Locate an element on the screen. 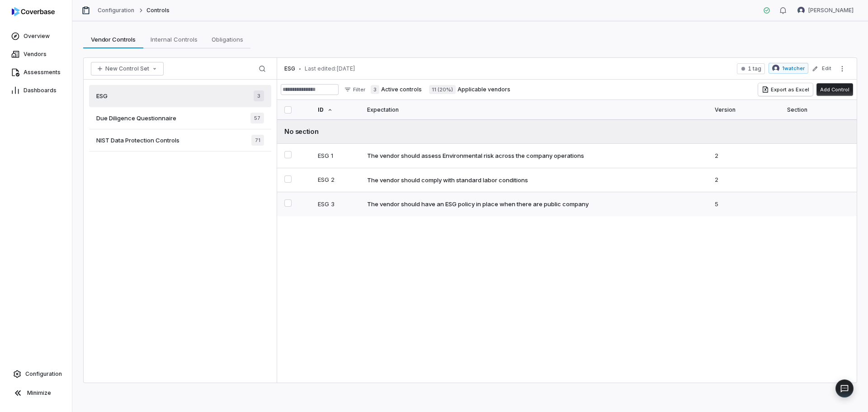 This screenshot has width=868, height=412. span: 71 is located at coordinates (257, 140).